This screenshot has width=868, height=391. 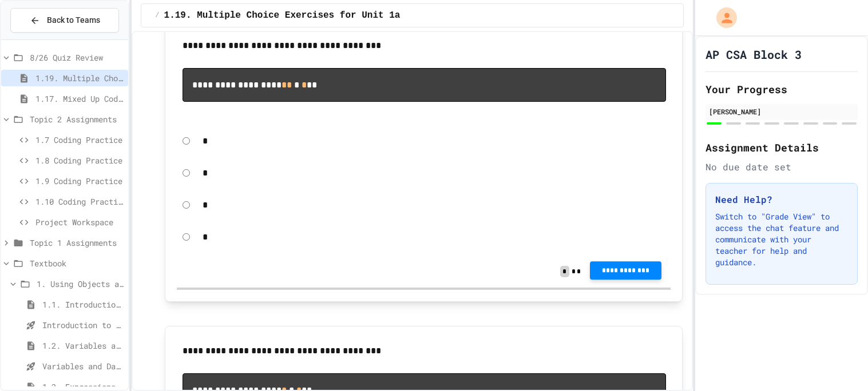 I want to click on span: Variables and Data Types - Quiz, so click(x=83, y=366).